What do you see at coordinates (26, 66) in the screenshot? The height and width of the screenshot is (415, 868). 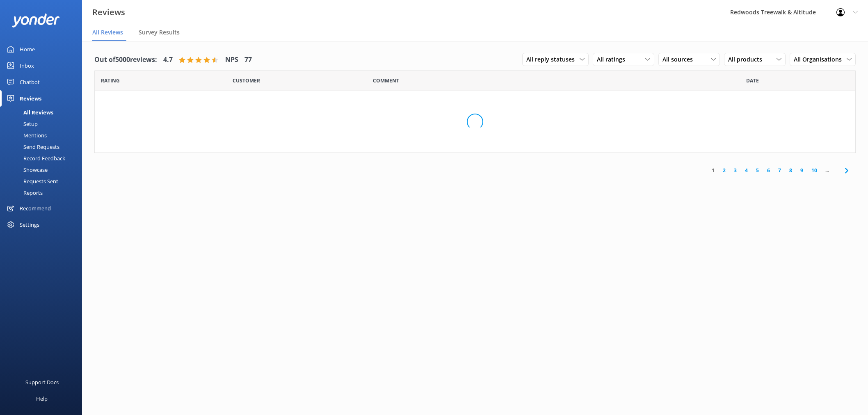 I see `div: Inbox` at bounding box center [26, 66].